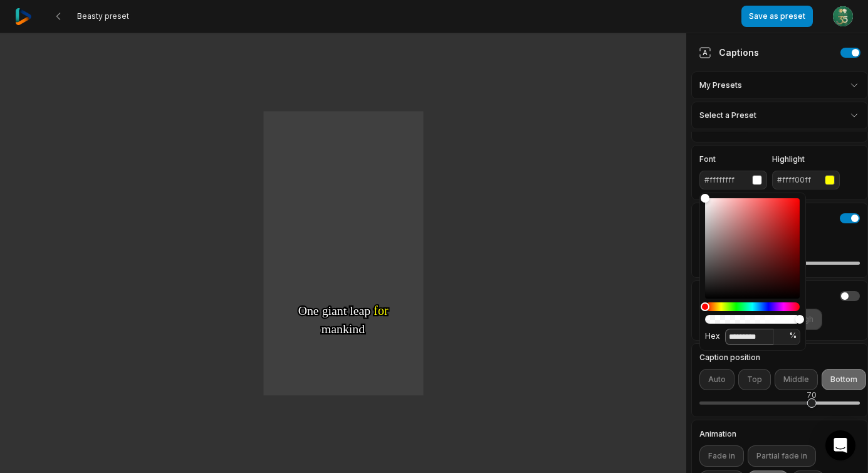  I want to click on label: Font, so click(733, 160).